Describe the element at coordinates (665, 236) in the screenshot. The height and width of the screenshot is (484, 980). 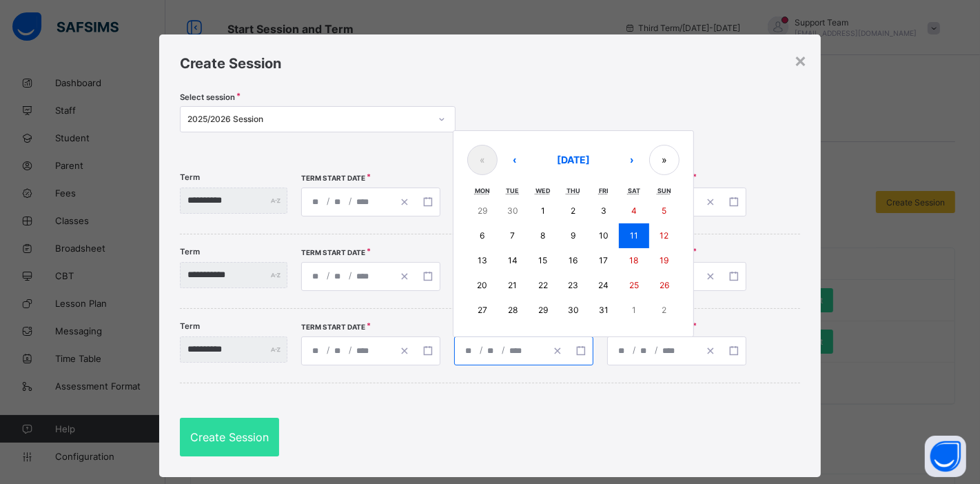
I see `button: July 12, 2026` at that location.